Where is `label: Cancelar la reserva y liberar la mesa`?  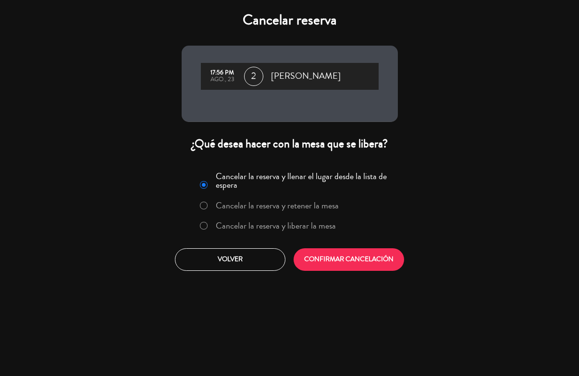 label: Cancelar la reserva y liberar la mesa is located at coordinates (276, 226).